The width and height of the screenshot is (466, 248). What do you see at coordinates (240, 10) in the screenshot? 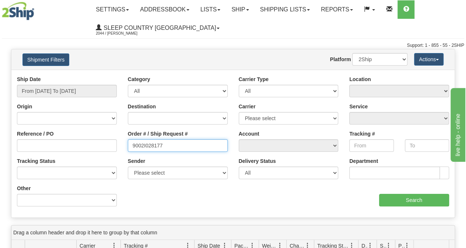
I see `a: Ship` at bounding box center [240, 10].